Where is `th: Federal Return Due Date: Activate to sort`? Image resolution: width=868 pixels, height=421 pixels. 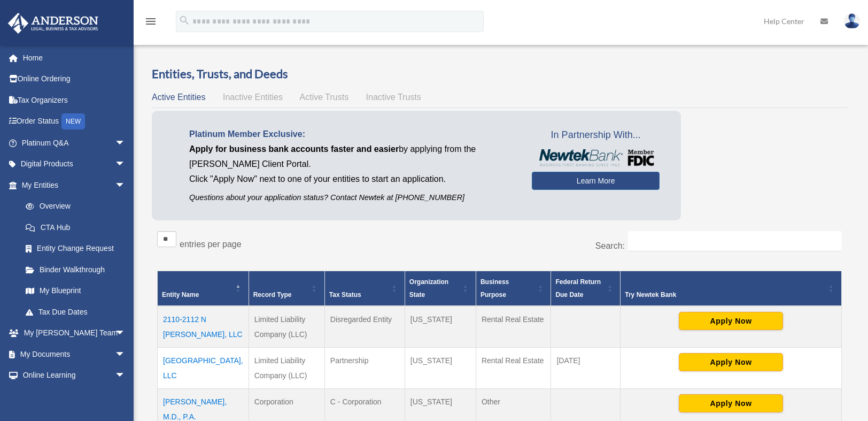 th: Federal Return Due Date: Activate to sort is located at coordinates (586, 288).